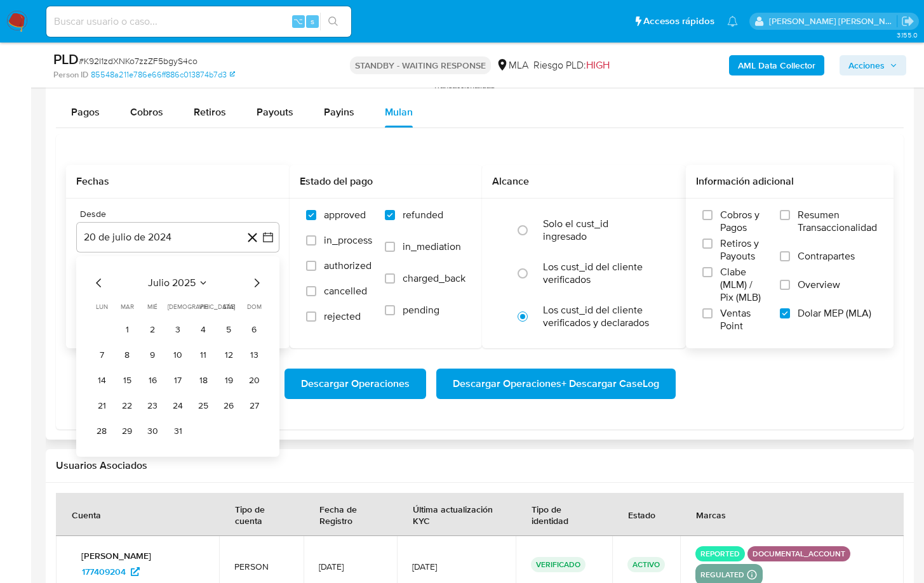 The height and width of the screenshot is (583, 924). Describe the element at coordinates (906, 35) in the screenshot. I see `span: 3.155.0` at that location.